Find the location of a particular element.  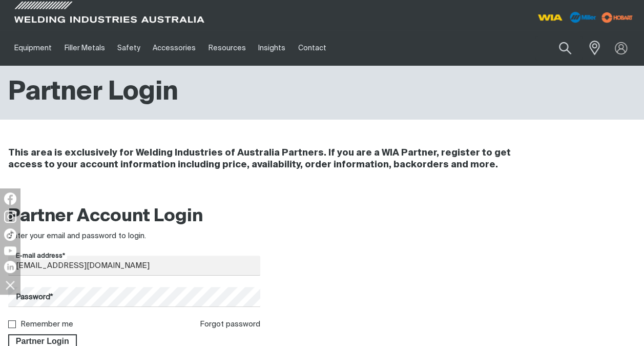

img: hide socials is located at coordinates (10, 285).